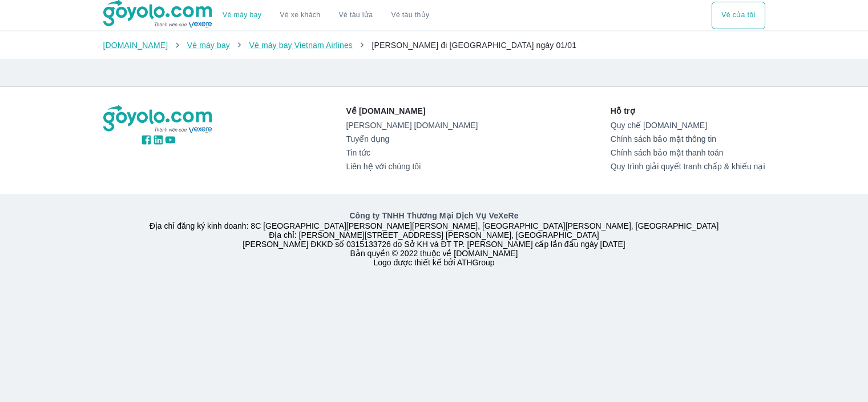 The width and height of the screenshot is (868, 402). I want to click on p: Công ty TNHH Thương Mại Dịch Vụ VeXeRe, so click(435, 216).